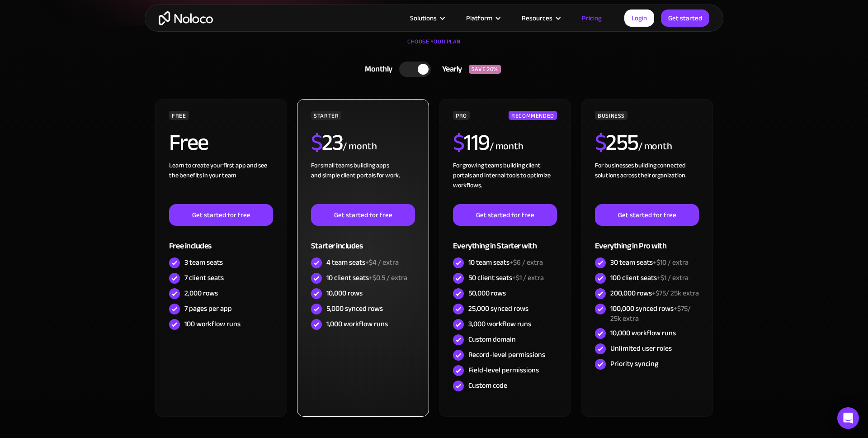 The height and width of the screenshot is (438, 868). Describe the element at coordinates (648, 183) in the screenshot. I see `div: For businesses building connected solutions across their organization. ‍` at that location.